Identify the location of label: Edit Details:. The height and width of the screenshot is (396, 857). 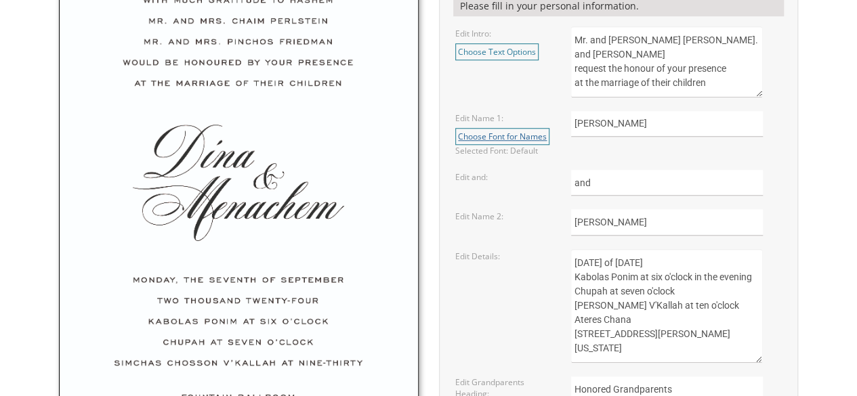
(478, 256).